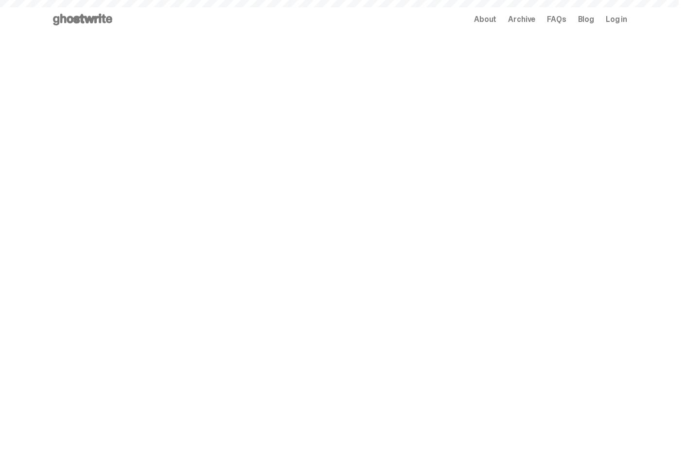 The width and height of the screenshot is (686, 455). I want to click on a: FAQs, so click(556, 19).